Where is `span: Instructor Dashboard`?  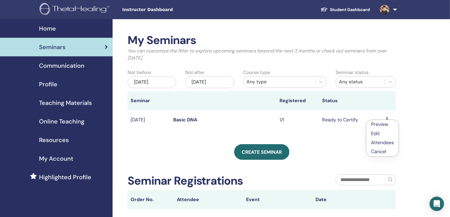 span: Instructor Dashboard is located at coordinates (167, 10).